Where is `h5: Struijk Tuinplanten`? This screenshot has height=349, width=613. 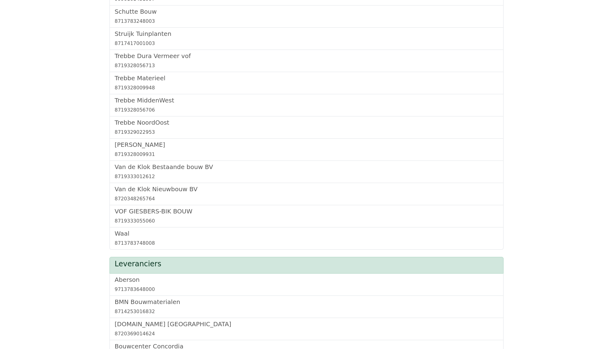 h5: Struijk Tuinplanten is located at coordinates (307, 34).